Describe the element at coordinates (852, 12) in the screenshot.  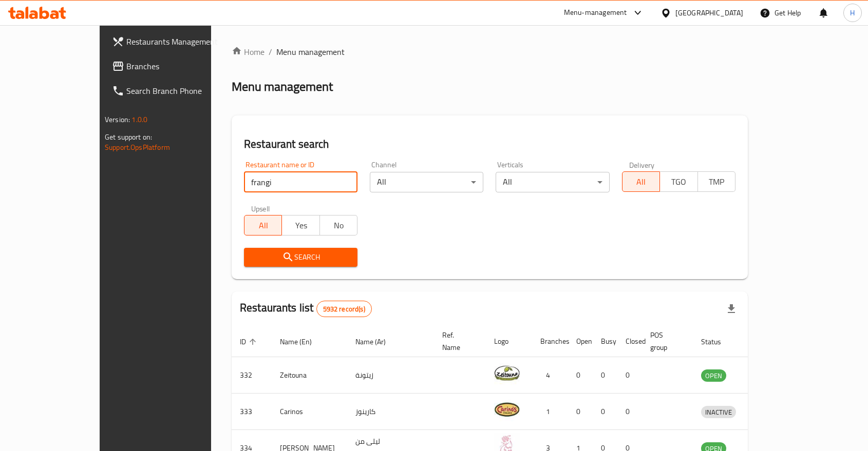
I see `span: H` at that location.